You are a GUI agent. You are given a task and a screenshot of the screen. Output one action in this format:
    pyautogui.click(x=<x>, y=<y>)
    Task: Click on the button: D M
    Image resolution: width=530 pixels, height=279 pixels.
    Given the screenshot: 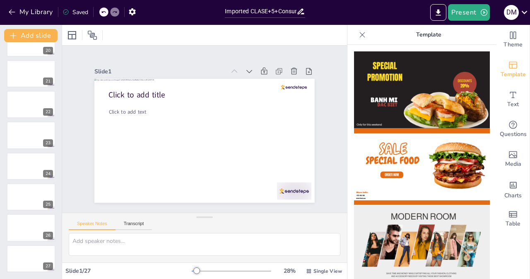 What is the action you would take?
    pyautogui.click(x=512, y=12)
    